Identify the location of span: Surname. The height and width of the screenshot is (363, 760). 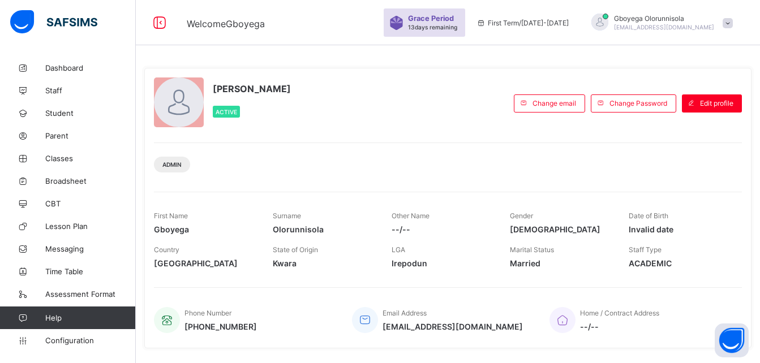
(287, 216).